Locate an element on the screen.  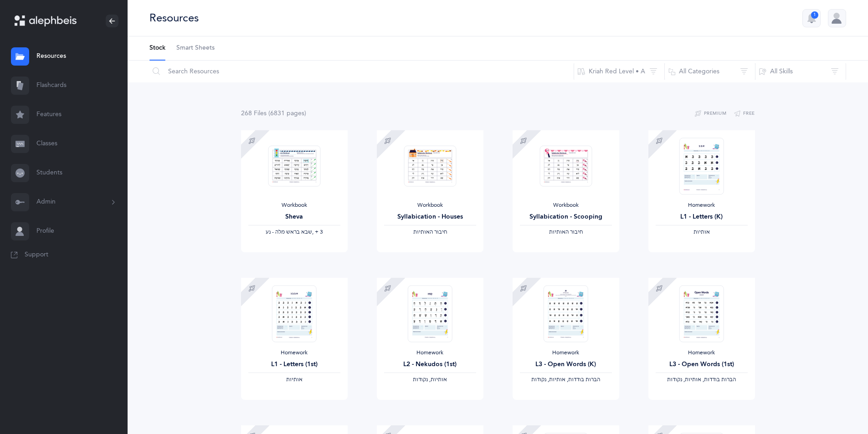
div: 1 is located at coordinates (814, 15).